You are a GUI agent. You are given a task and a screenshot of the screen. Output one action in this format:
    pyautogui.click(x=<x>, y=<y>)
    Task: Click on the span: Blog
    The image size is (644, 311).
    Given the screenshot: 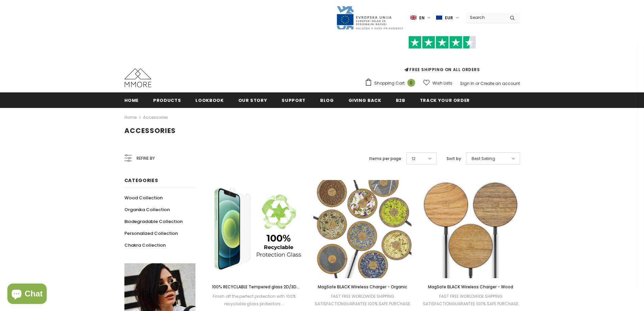 What is the action you would take?
    pyautogui.click(x=327, y=100)
    